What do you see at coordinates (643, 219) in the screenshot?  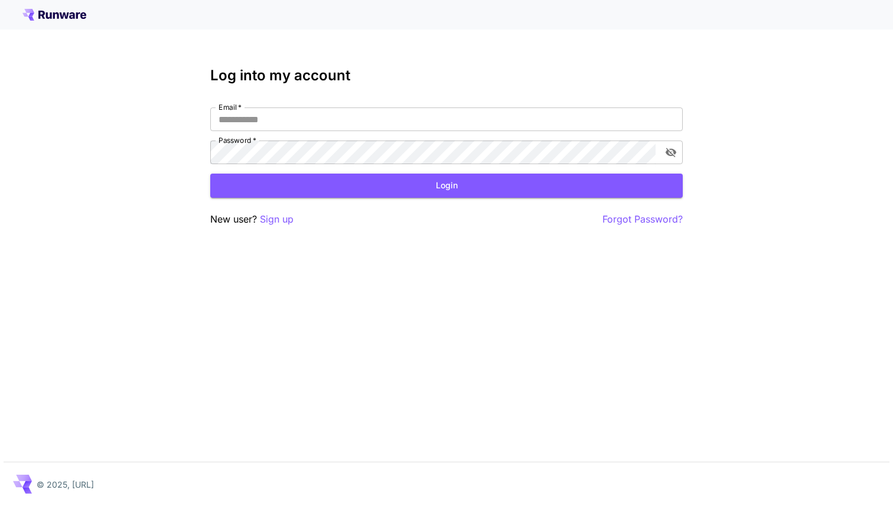 I see `button: Forgot Password?` at bounding box center [643, 219].